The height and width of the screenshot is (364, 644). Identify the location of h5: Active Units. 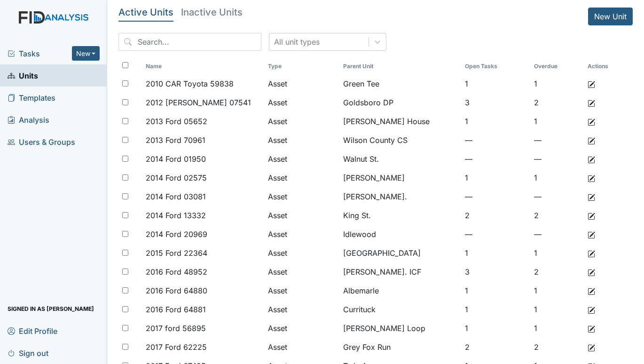
(146, 12).